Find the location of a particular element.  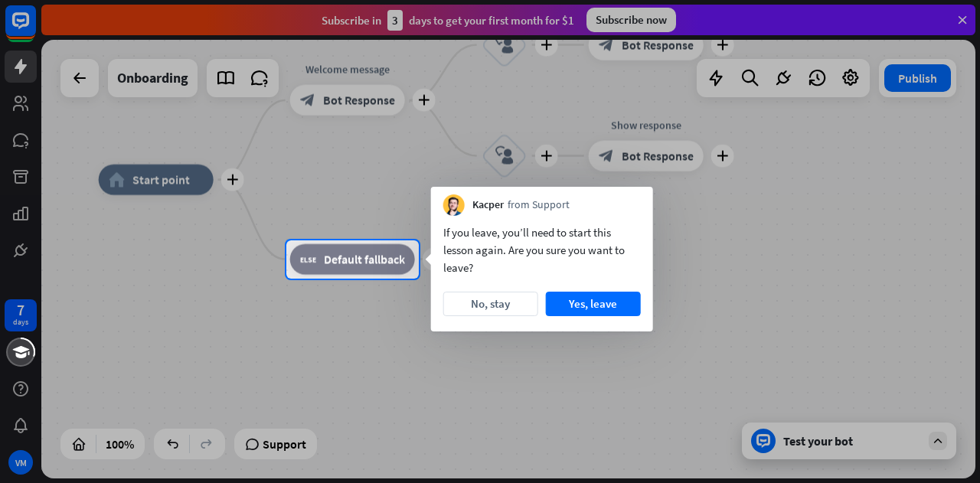

span: from Support is located at coordinates (538, 205).